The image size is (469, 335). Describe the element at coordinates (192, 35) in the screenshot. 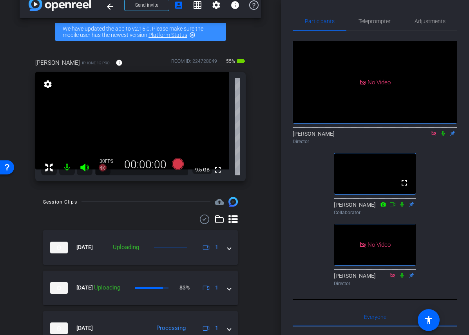

I see `mat-icon: highlight_off` at that location.